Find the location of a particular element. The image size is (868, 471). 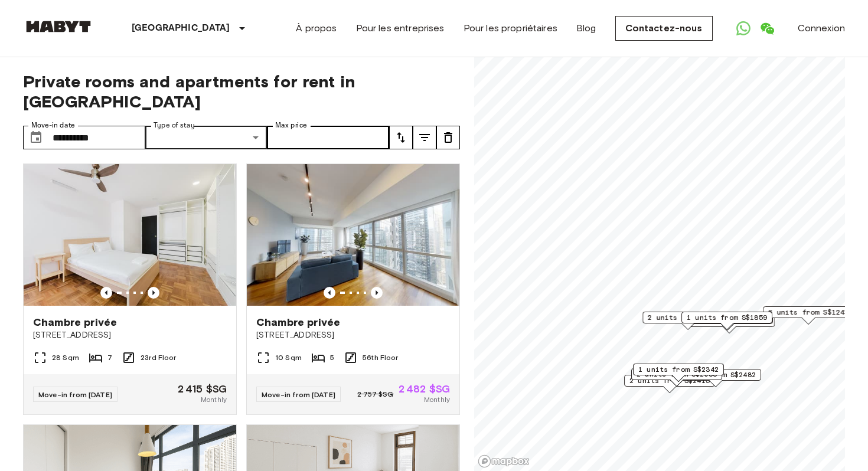

a: Pour les propriétaires is located at coordinates (511, 28).